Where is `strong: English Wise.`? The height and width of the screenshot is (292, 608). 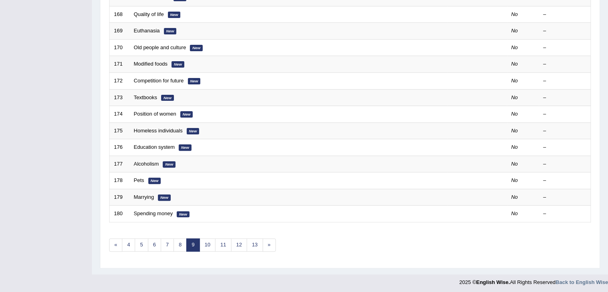 strong: English Wise. is located at coordinates (493, 282).